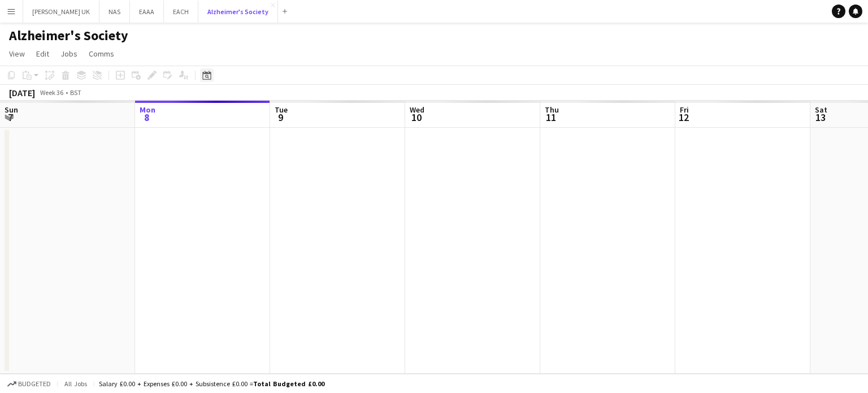 This screenshot has width=868, height=393. What do you see at coordinates (281, 117) in the screenshot?
I see `span: 9` at bounding box center [281, 117].